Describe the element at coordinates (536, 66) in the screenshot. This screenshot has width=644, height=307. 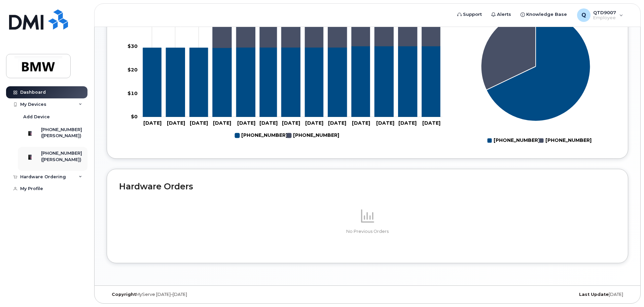
I see `g: Series` at that location.